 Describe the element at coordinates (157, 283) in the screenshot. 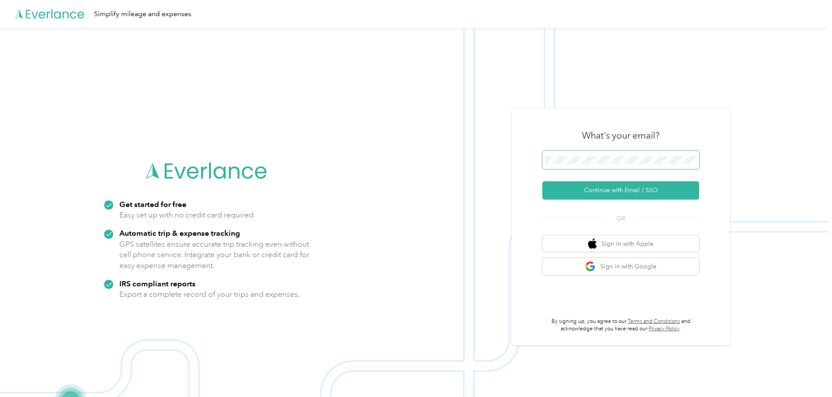

I see `strong: IRS compliant reports` at that location.